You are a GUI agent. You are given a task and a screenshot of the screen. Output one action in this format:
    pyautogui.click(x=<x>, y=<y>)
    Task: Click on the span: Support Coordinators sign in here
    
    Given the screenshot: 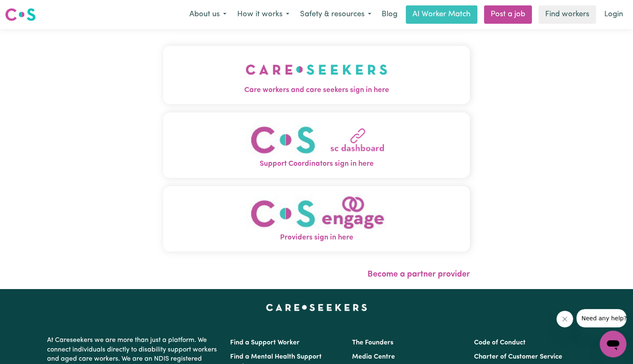 What is the action you would take?
    pyautogui.click(x=316, y=164)
    